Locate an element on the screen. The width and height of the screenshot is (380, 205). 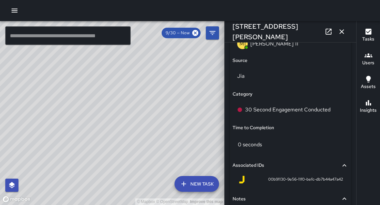
span: 00b91130-9e56-11f0-befc-db7b44a47a42 is located at coordinates (306, 180).